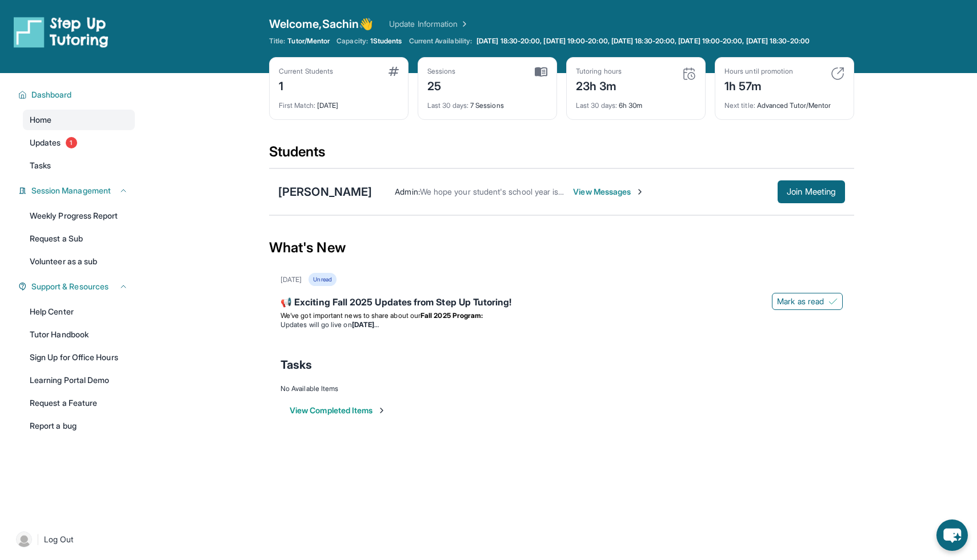  Describe the element at coordinates (306, 85) in the screenshot. I see `div: 1` at that location.